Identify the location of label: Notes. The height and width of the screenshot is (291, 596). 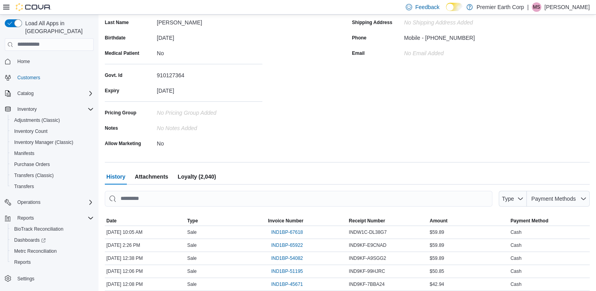
(111, 128).